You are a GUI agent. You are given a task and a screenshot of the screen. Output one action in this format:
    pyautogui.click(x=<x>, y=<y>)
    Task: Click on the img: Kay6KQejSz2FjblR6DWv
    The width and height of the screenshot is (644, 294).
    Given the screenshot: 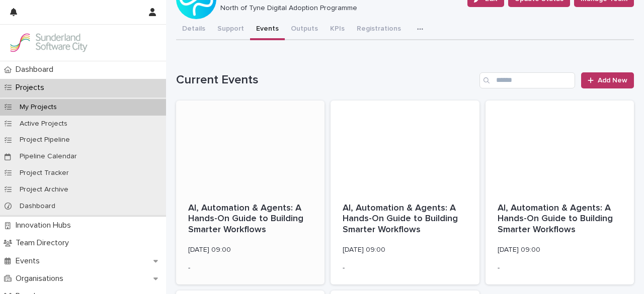 What is the action you would take?
    pyautogui.click(x=48, y=42)
    